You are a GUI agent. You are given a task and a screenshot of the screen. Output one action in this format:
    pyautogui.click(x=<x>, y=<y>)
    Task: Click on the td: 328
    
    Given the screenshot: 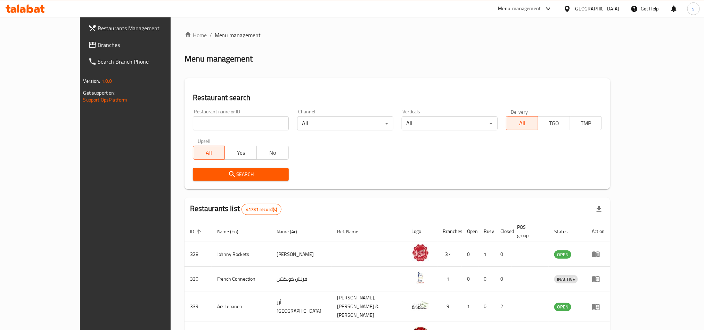 What is the action you would take?
    pyautogui.click(x=198, y=254)
    